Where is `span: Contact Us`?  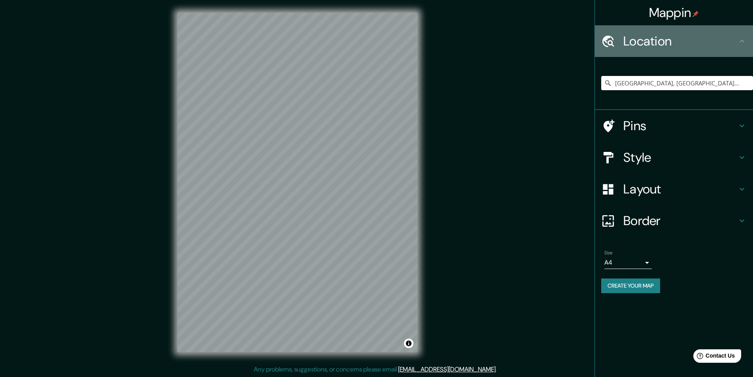 span: Contact Us is located at coordinates (38, 9).